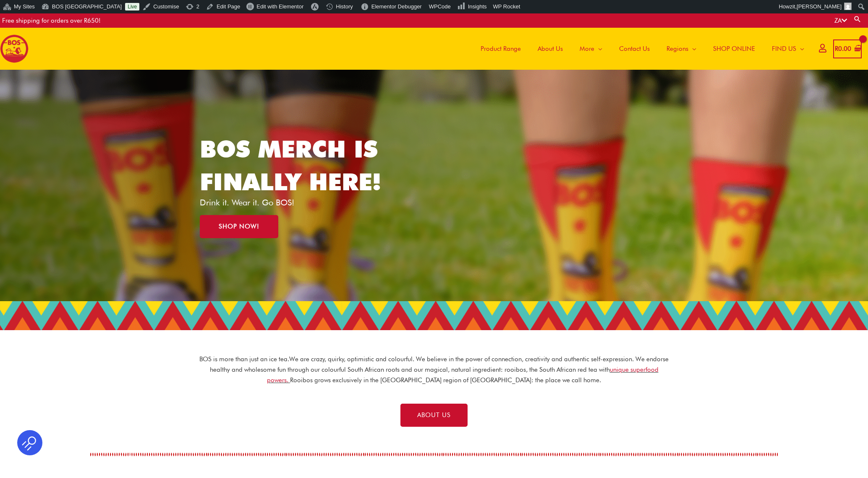 The image size is (868, 478). Describe the element at coordinates (634, 48) in the screenshot. I see `span: Contact Us` at that location.